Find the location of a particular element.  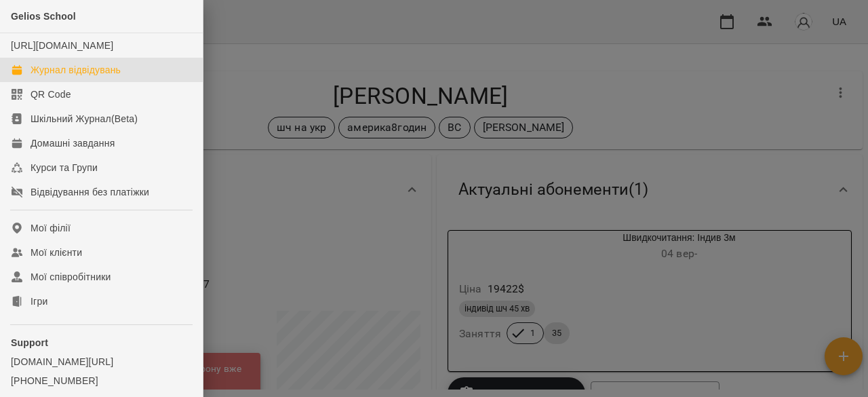

div: QR Code is located at coordinates (51, 94).